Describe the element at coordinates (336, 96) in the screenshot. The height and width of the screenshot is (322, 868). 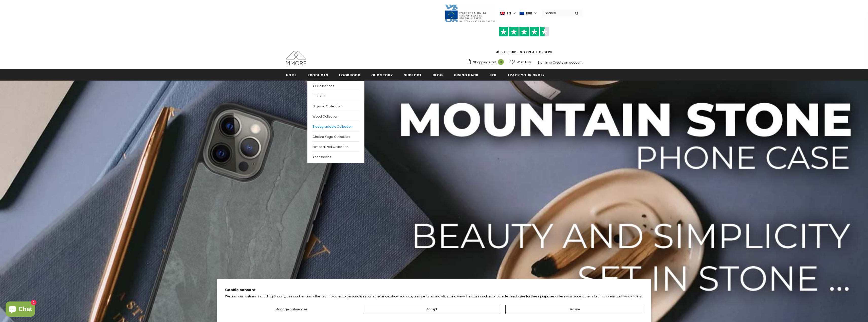
I see `a: BUNDLES` at that location.